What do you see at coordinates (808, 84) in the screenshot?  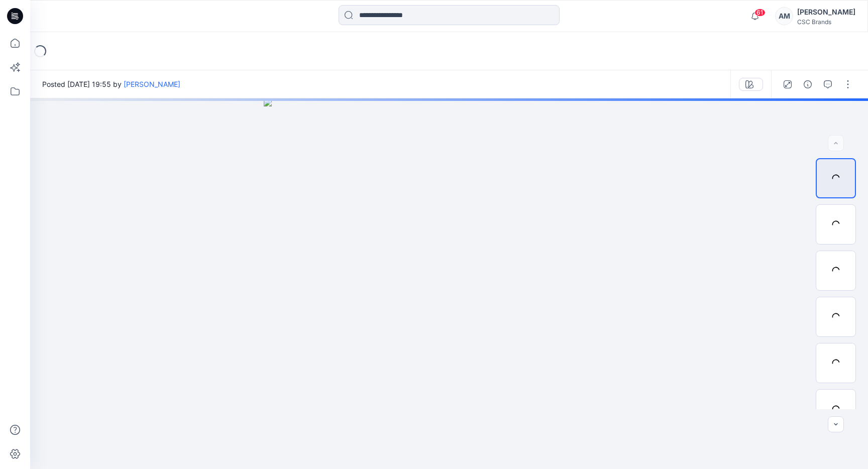 I see `button: Details` at bounding box center [808, 84].